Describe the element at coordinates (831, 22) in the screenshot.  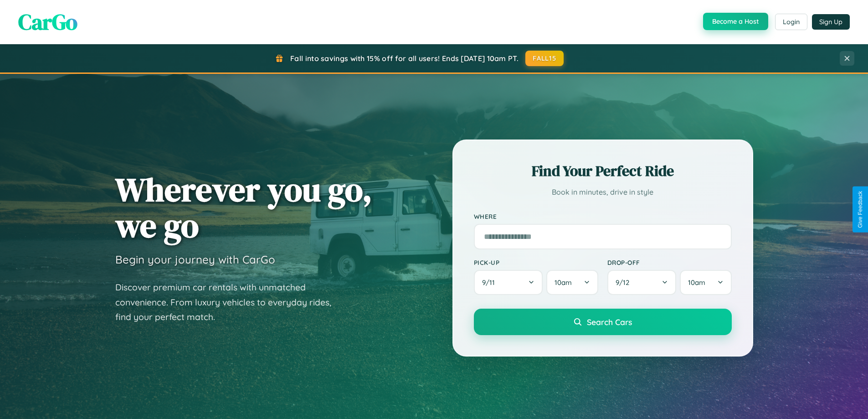
I see `button: Sign Up` at that location.